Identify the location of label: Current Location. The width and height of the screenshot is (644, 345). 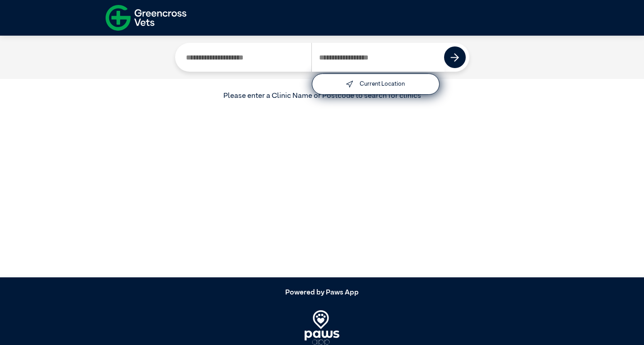
(382, 84).